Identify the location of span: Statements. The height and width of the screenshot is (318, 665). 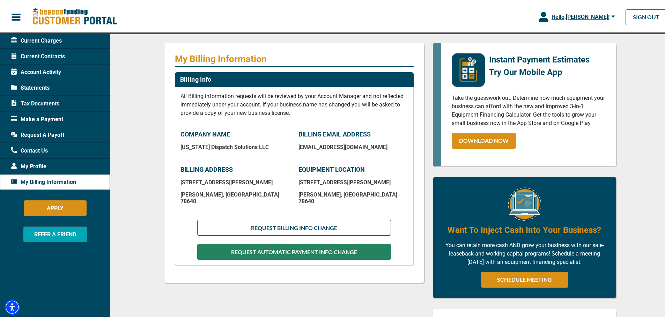
(30, 87).